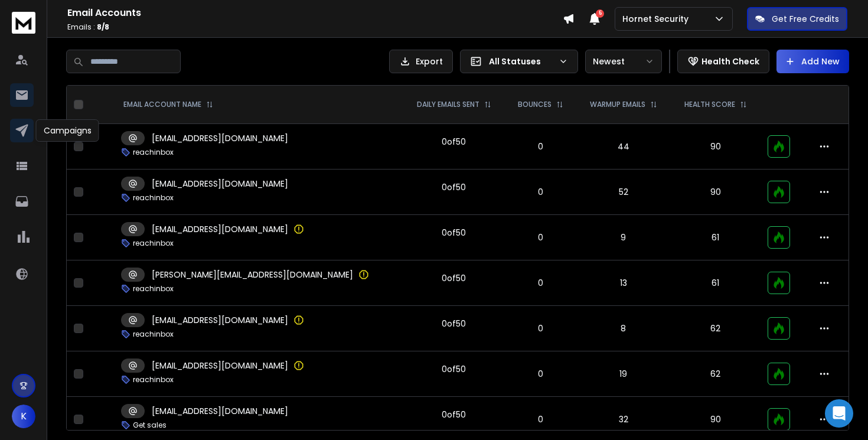  What do you see at coordinates (421, 61) in the screenshot?
I see `button: Export` at bounding box center [421, 61].